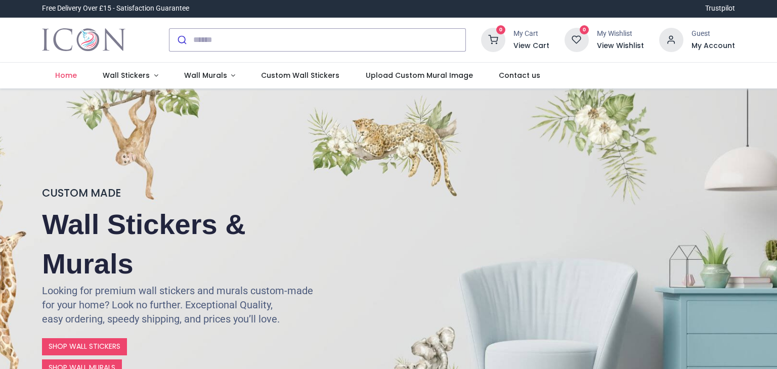  I want to click on img: Icon Wall Stickers, so click(83, 40).